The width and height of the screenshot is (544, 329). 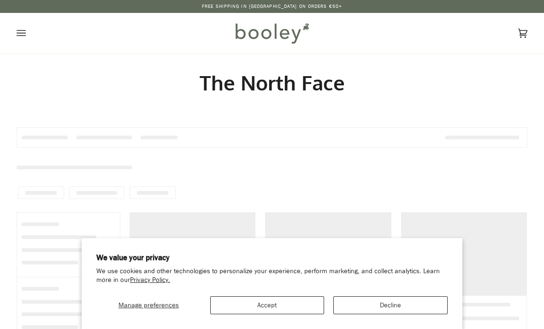 What do you see at coordinates (272, 33) in the screenshot?
I see `img: Booley` at bounding box center [272, 33].